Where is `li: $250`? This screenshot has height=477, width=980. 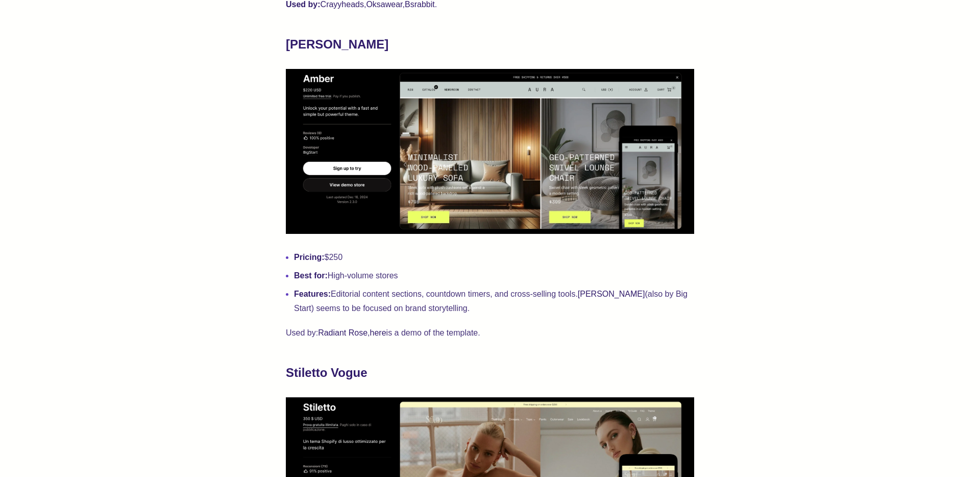 li: $250 is located at coordinates (494, 257).